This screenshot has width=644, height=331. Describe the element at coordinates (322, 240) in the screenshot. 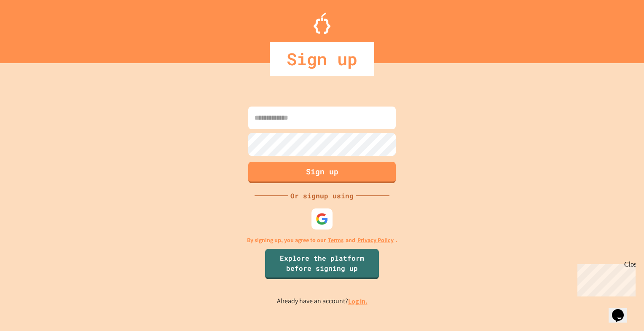

I see `p: By signing up, you agree to our and .` at that location.